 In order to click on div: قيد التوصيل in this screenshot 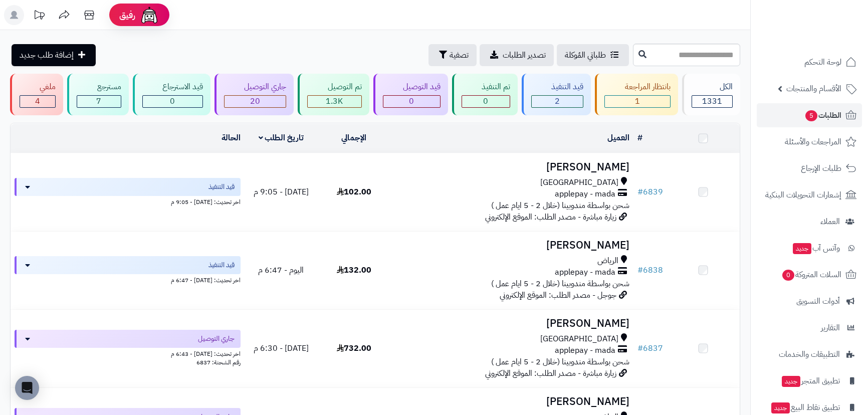, I will do `click(411, 87)`.